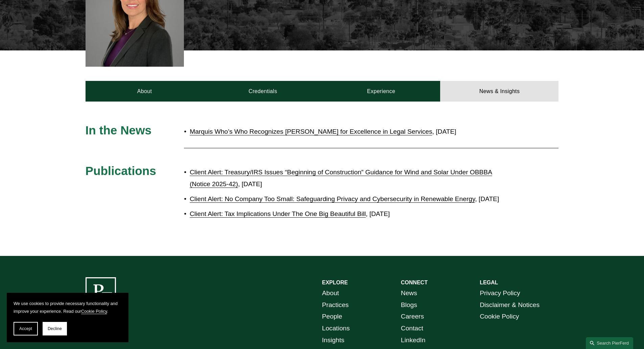 The image size is (644, 349). I want to click on a: People, so click(332, 316).